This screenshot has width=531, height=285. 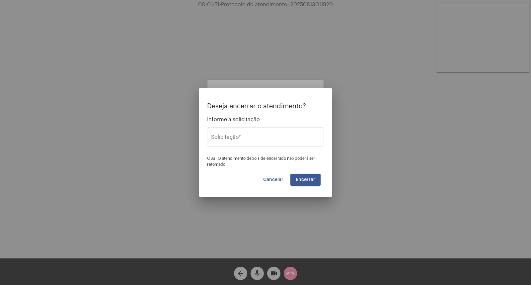 What do you see at coordinates (261, 161) in the screenshot?
I see `span: OBS: O atendimento depois de encerrado não poderá ser retomado.` at bounding box center [261, 161].